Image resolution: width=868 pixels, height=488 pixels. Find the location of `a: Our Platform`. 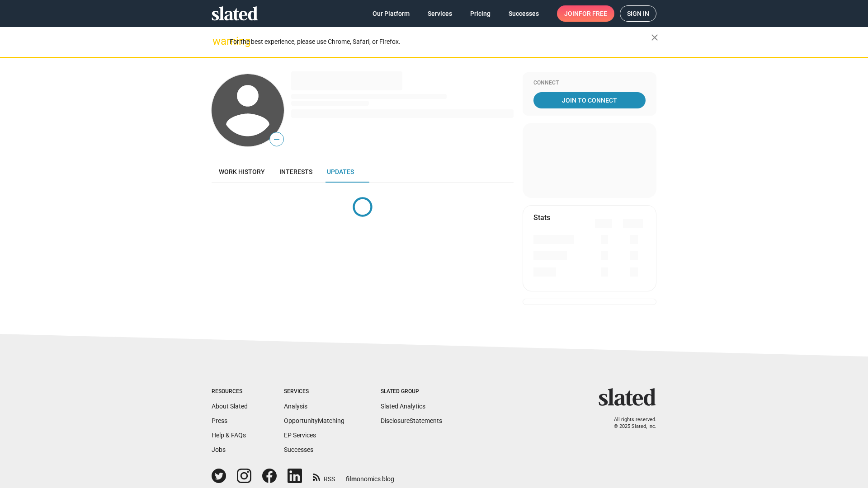

a: Our Platform is located at coordinates (391, 13).